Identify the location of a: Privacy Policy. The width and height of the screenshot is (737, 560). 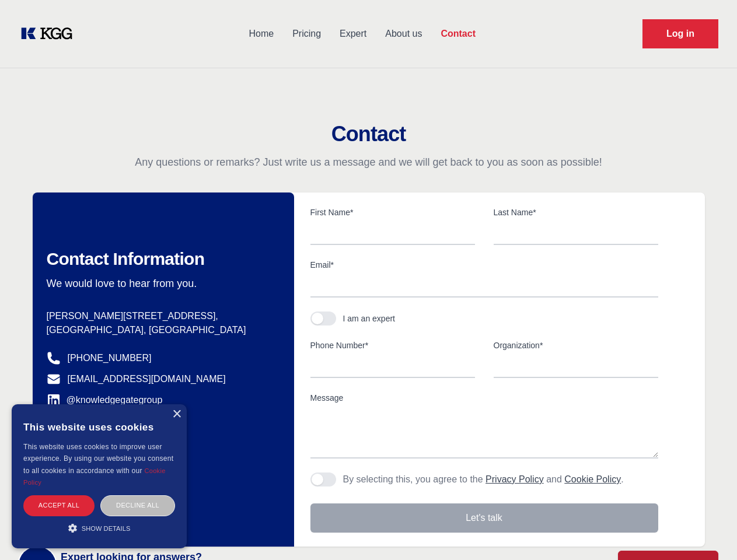
(515, 479).